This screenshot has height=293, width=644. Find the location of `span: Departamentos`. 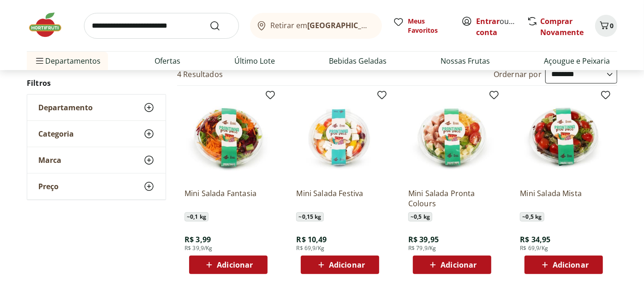

span: Departamentos is located at coordinates (67, 61).